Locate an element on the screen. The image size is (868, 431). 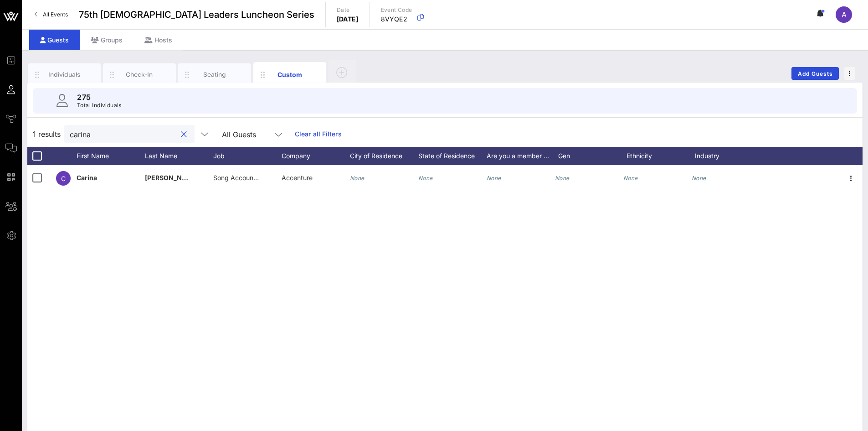
span: All Events is located at coordinates (55, 14).